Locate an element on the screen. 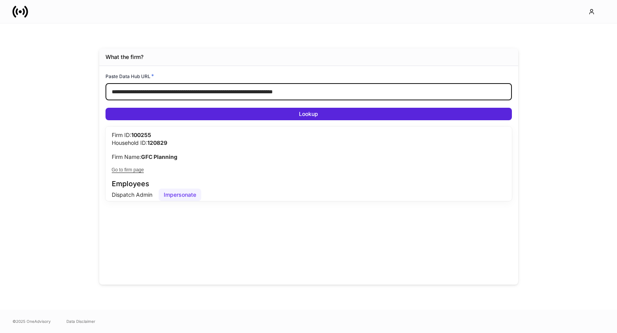 The image size is (617, 333). div: What the firm? is located at coordinates (124, 57).